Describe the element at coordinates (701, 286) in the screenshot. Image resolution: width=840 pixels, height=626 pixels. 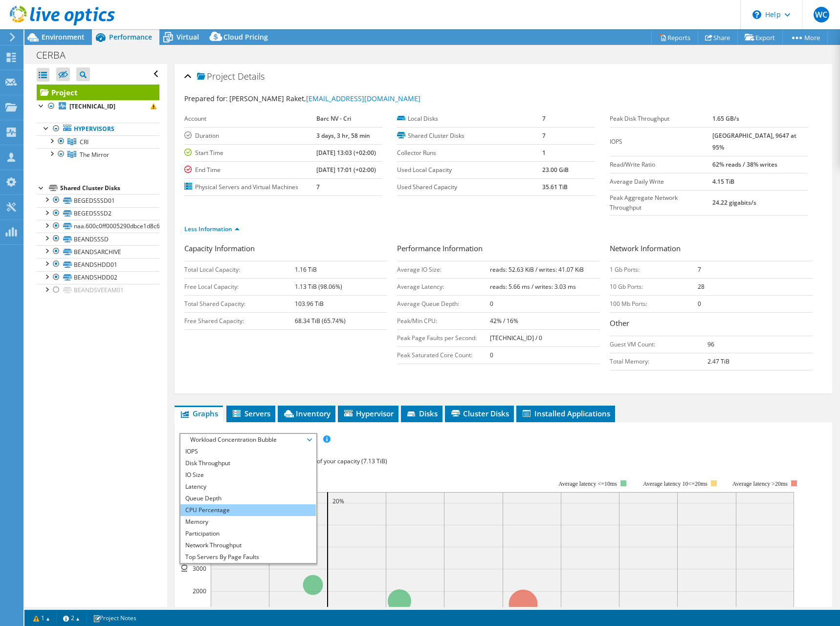
I see `b: 28` at that location.